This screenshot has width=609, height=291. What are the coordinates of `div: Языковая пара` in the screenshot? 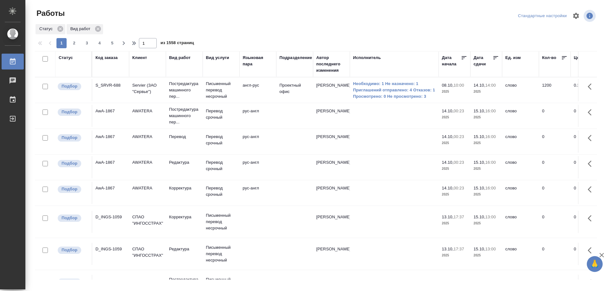 It's located at (258, 61).